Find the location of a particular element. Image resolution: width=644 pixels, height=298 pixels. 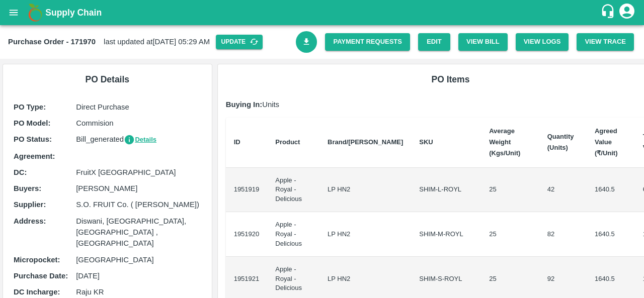

button: View Logs is located at coordinates (542, 42).